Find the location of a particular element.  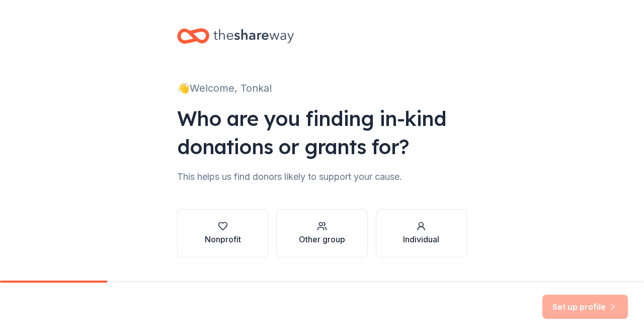

button: Nonprofit is located at coordinates (222, 233).